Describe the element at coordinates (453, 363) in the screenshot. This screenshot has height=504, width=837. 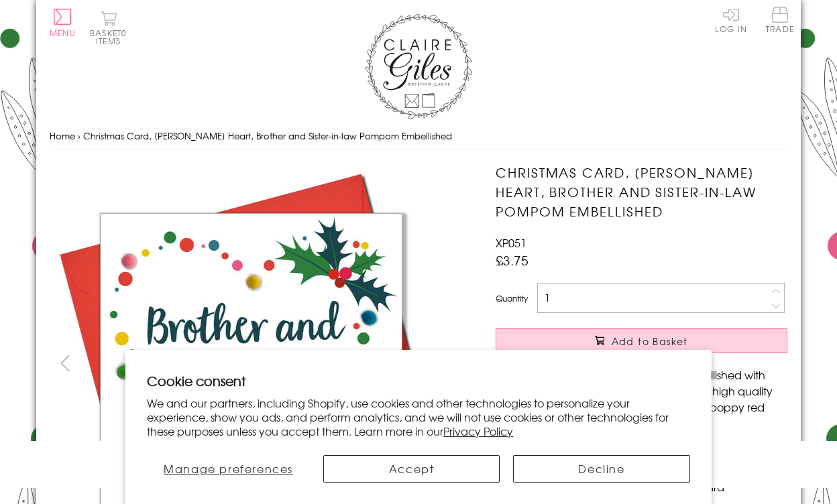
I see `button: next` at that location.